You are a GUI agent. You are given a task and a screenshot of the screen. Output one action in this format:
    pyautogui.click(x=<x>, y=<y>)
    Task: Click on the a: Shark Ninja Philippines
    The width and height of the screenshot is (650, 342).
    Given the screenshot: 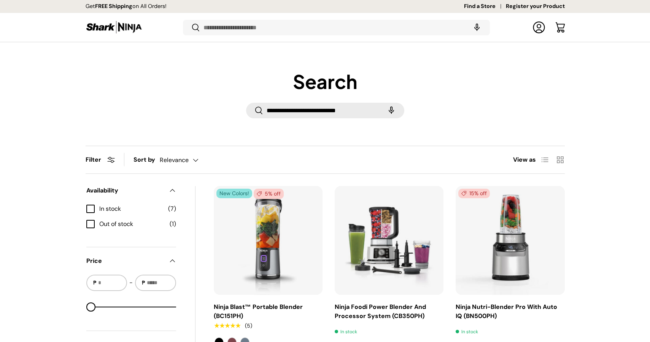 What is the action you would take?
    pyautogui.click(x=114, y=27)
    